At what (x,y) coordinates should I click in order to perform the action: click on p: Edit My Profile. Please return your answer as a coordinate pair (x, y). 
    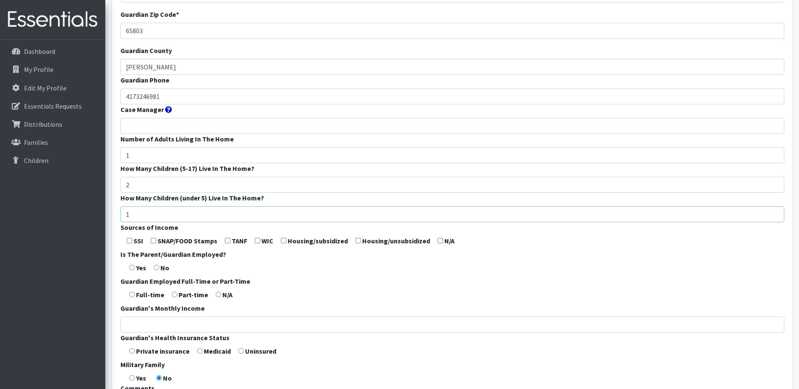
    Looking at the image, I should click on (45, 88).